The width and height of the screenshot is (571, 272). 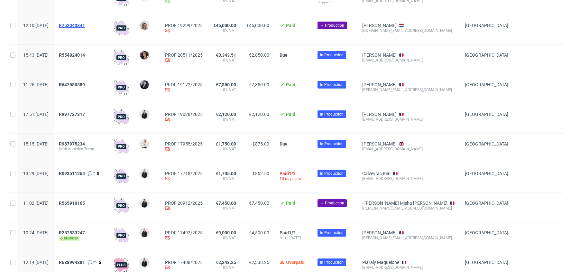 What do you see at coordinates (95, 262) in the screenshot?
I see `span: 25` at bounding box center [95, 262].